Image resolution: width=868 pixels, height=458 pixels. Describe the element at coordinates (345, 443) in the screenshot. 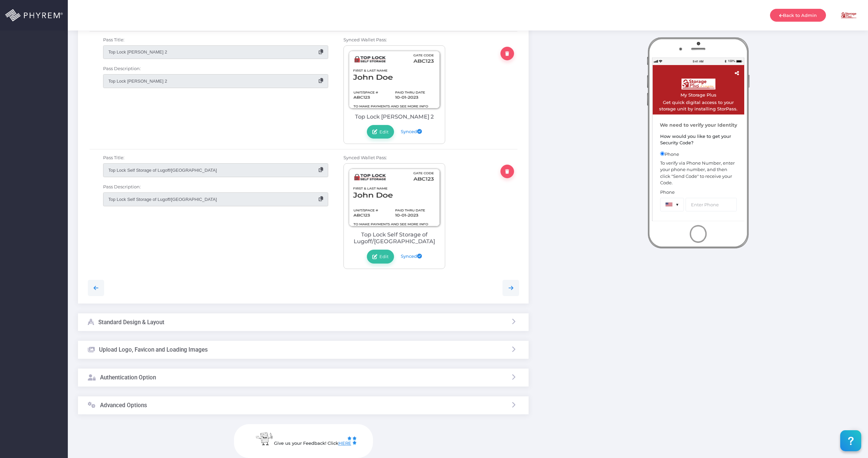

I see `a: HERE` at that location.